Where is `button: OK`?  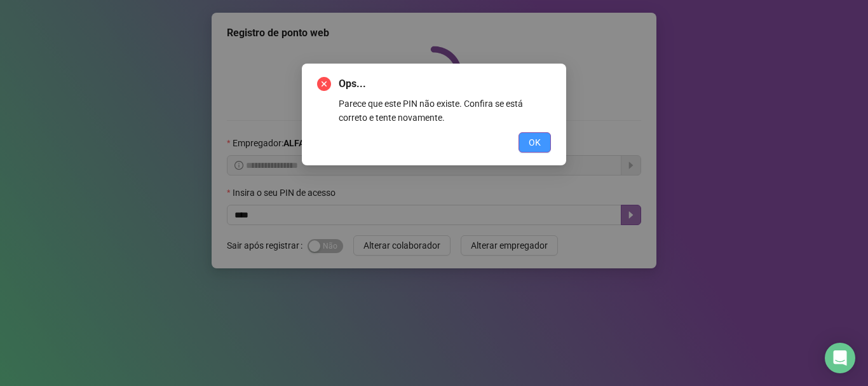 button: OK is located at coordinates (535, 143).